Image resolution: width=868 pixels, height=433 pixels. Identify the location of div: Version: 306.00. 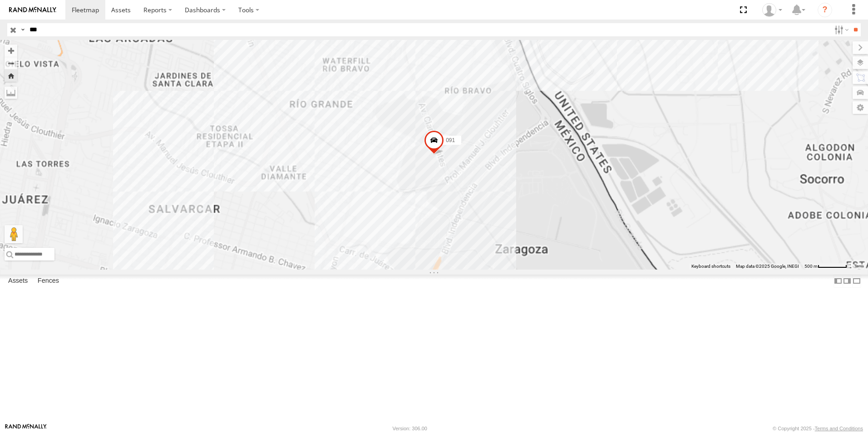
(410, 429).